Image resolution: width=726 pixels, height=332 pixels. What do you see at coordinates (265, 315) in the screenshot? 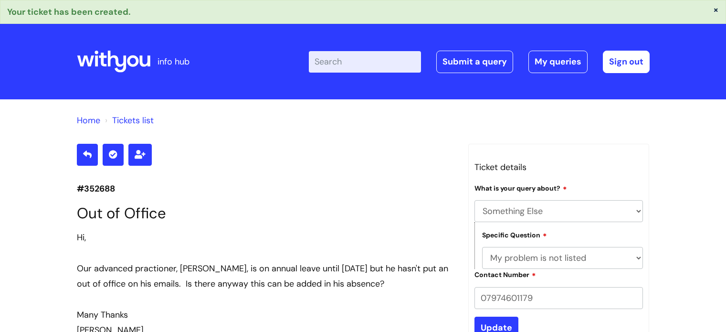
I see `div: Many Thanks` at bounding box center [265, 315].